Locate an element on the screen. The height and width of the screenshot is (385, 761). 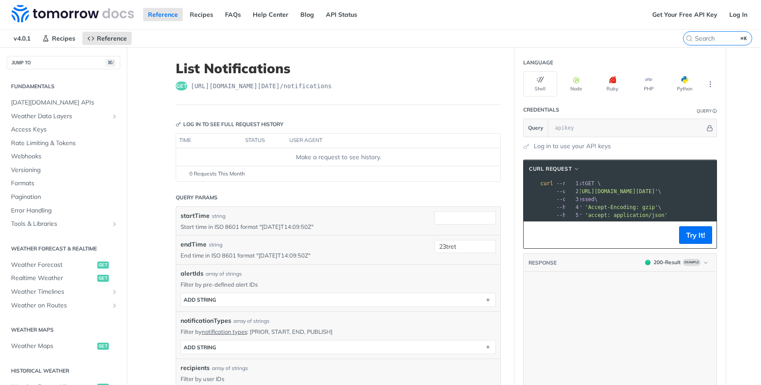
button: Copy to clipboard is located at coordinates (534, 235).